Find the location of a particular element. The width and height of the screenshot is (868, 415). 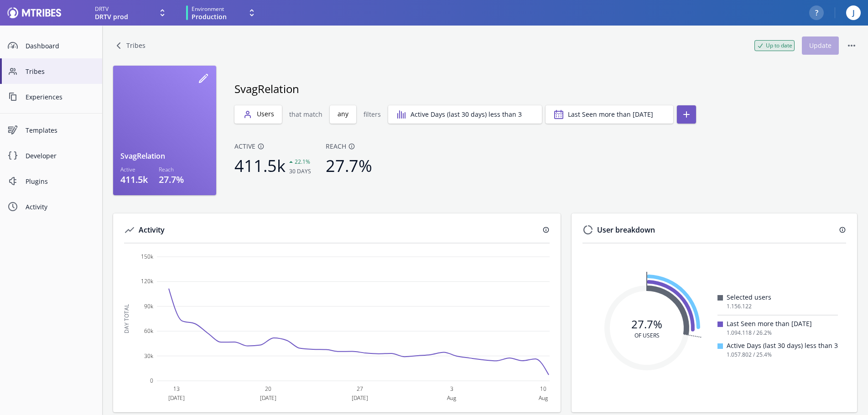

span: 1.156.122 is located at coordinates (739, 306).